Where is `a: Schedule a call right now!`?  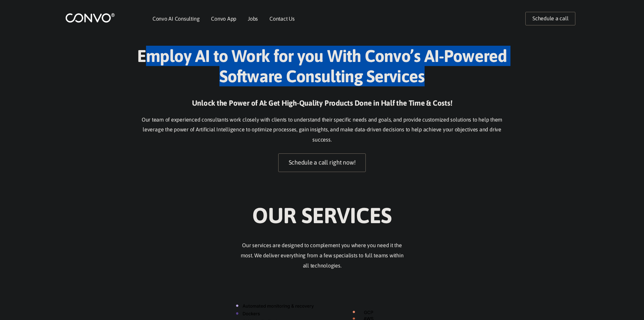
a: Schedule a call right now! is located at coordinates (322, 162).